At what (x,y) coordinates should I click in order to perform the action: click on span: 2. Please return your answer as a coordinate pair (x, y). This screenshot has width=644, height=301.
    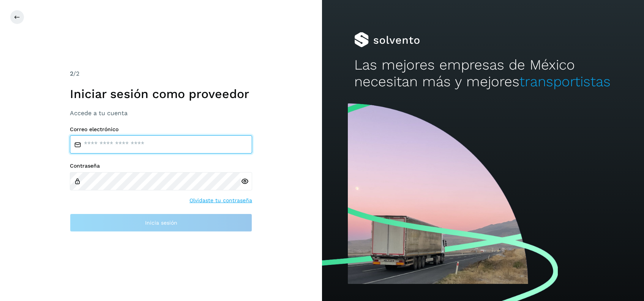
    Looking at the image, I should click on (71, 73).